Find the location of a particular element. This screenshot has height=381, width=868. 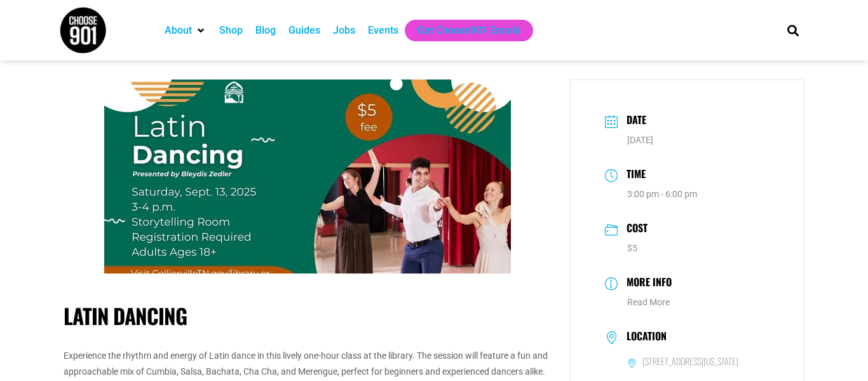

a: Events is located at coordinates (383, 30).